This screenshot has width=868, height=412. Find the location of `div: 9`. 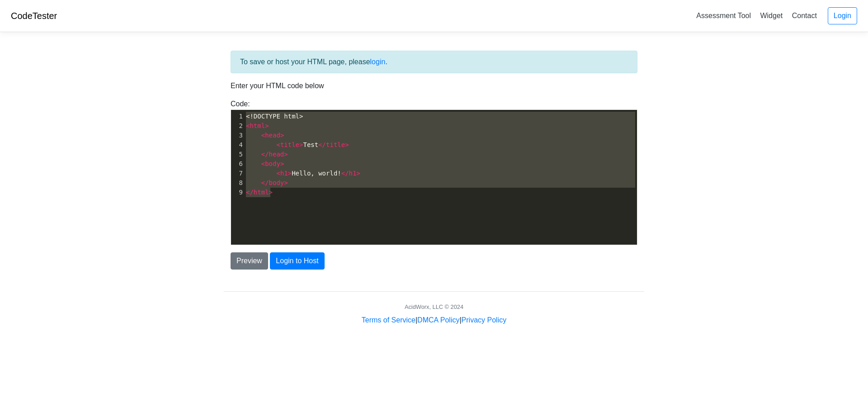

div: 9 is located at coordinates (238, 192).